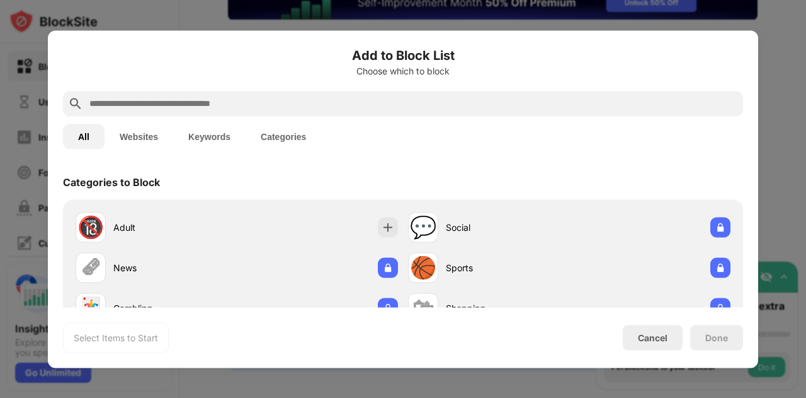 The width and height of the screenshot is (806, 398). What do you see at coordinates (84, 136) in the screenshot?
I see `button: All` at bounding box center [84, 136].